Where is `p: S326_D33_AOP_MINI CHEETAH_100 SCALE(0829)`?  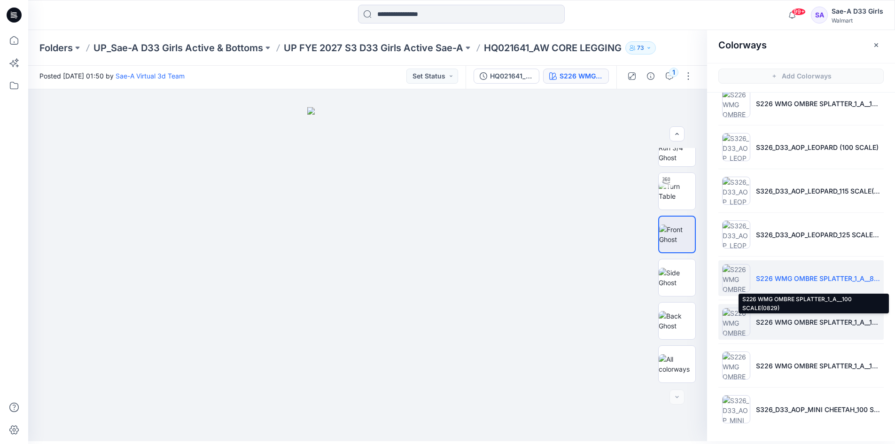
p: S326_D33_AOP_MINI CHEETAH_100 SCALE(0829) is located at coordinates (818, 409).